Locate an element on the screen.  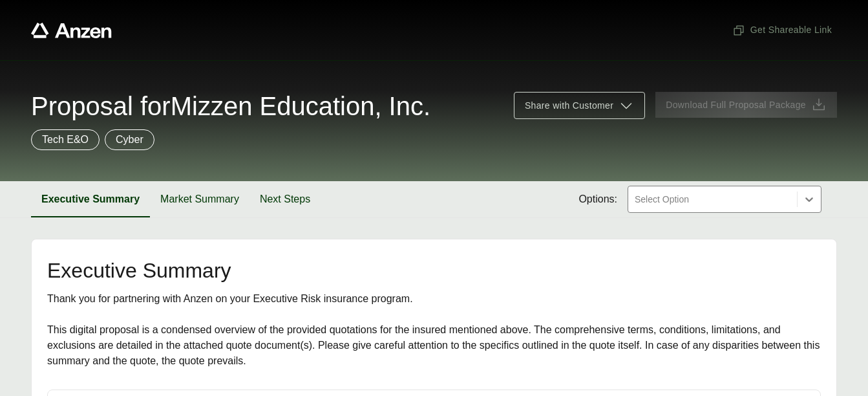
span: Download Full Proposal Package is located at coordinates (736, 105).